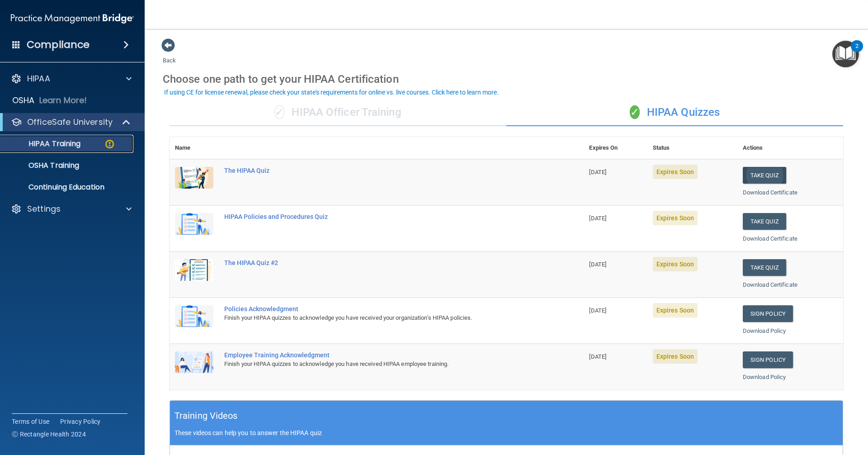  I want to click on div: Employee Training Acknowledgment, so click(381, 355).